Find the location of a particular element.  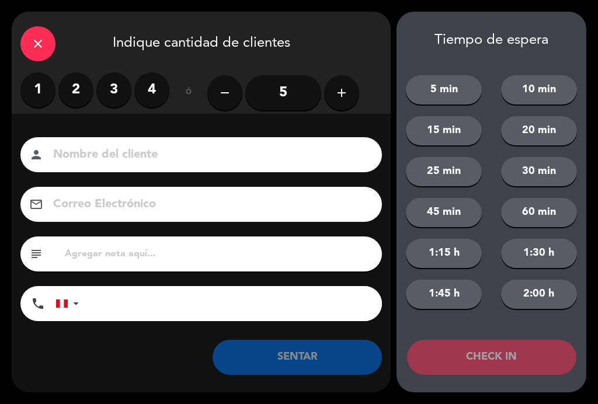

i: subject is located at coordinates (36, 254).